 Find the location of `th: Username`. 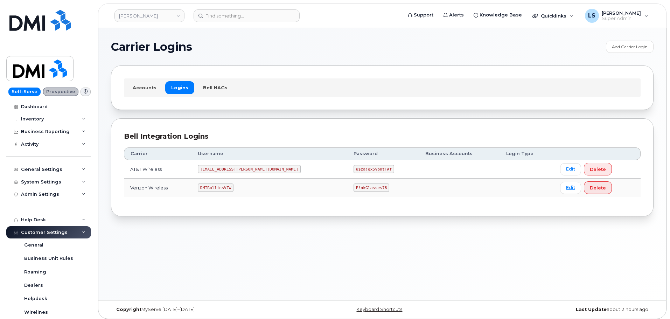

th: Username is located at coordinates (269, 154).